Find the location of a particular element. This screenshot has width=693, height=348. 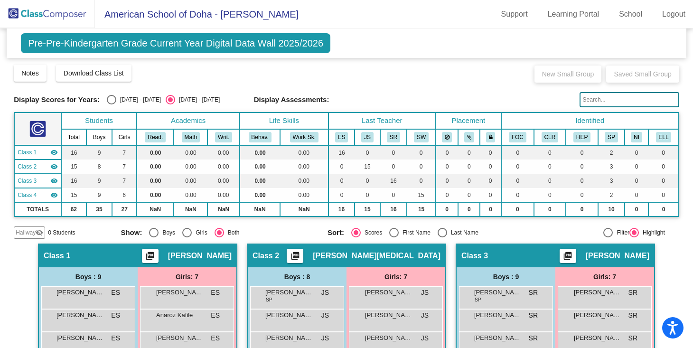

span: Hallway is located at coordinates (26, 233).